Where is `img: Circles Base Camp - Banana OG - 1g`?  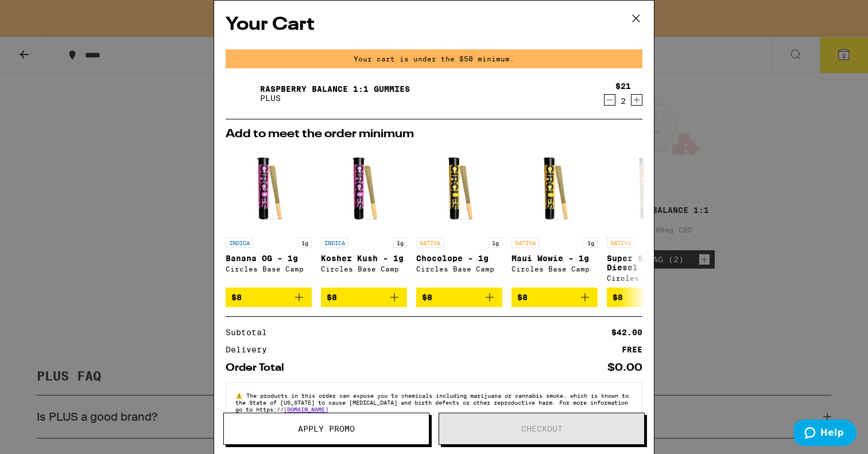 img: Circles Base Camp - Banana OG - 1g is located at coordinates (269, 189).